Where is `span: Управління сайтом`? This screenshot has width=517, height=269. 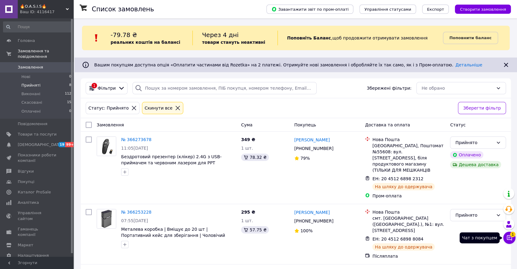 span: Управління сайтом is located at coordinates (37, 216).